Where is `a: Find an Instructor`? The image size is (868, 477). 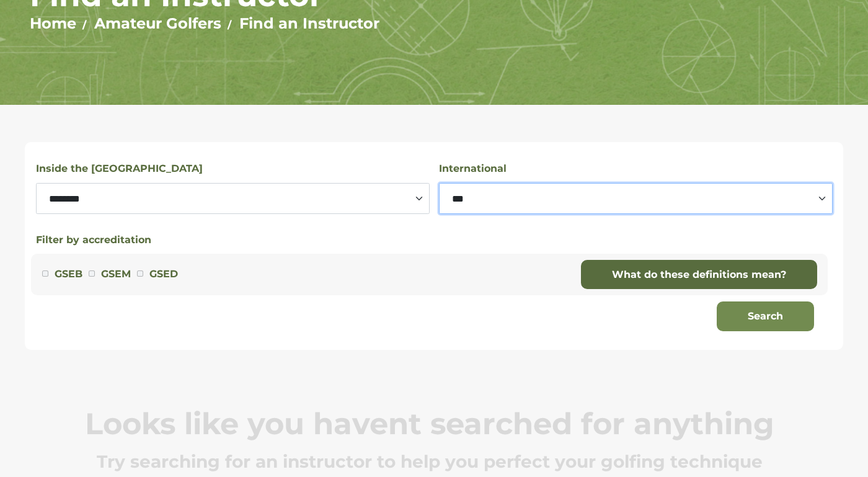 a: Find an Instructor is located at coordinates (309, 23).